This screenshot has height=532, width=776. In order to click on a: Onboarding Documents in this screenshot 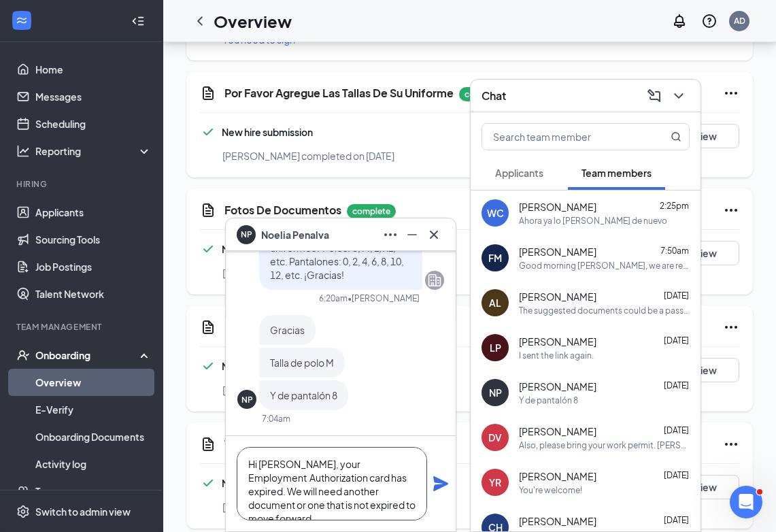, I will do `click(93, 437)`.